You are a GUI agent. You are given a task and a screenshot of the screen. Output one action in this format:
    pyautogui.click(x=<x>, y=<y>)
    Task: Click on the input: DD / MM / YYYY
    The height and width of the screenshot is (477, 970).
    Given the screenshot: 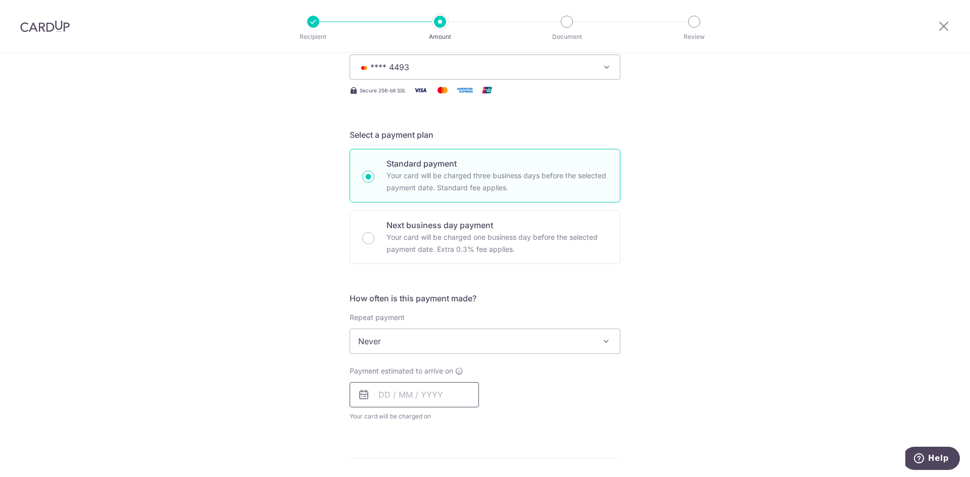 What is the action you would take?
    pyautogui.click(x=414, y=395)
    